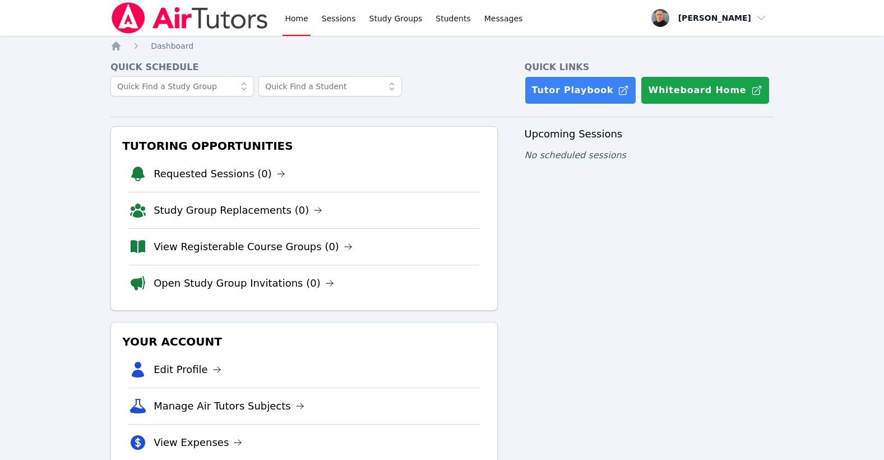  What do you see at coordinates (182, 86) in the screenshot?
I see `input: Quick Find a Study Group` at bounding box center [182, 86].